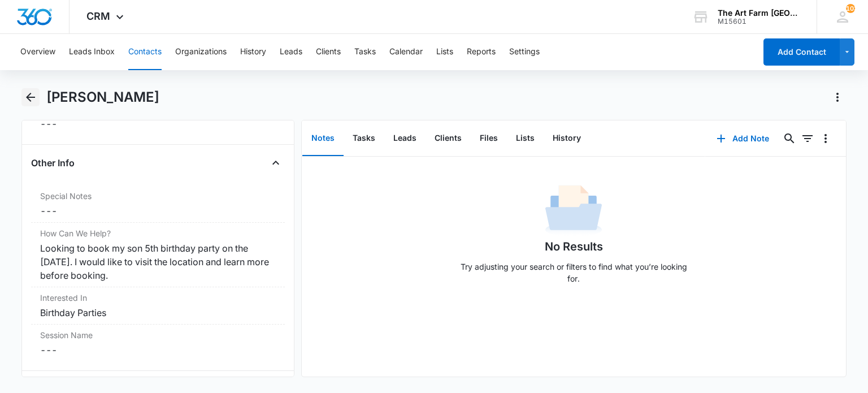 The width and height of the screenshot is (868, 393). What do you see at coordinates (157, 306) in the screenshot?
I see `div: Interested InBirthday Parties` at bounding box center [157, 306].